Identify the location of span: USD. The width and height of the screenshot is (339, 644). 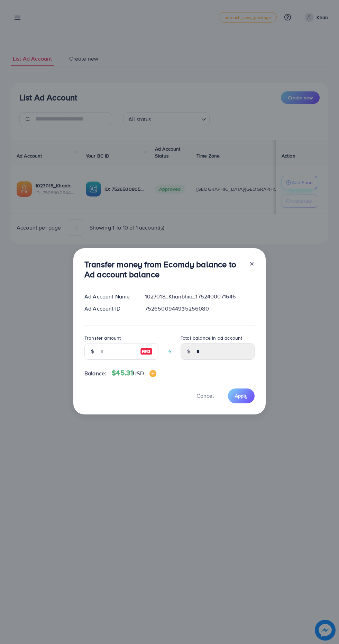
(138, 373).